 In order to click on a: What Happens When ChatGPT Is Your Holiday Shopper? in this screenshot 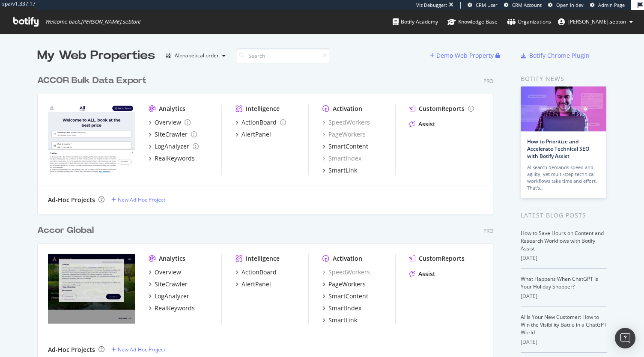, I will do `click(559, 283)`.